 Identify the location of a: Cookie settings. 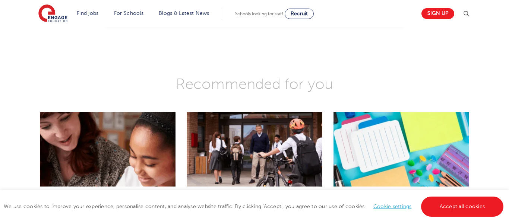
(392, 206).